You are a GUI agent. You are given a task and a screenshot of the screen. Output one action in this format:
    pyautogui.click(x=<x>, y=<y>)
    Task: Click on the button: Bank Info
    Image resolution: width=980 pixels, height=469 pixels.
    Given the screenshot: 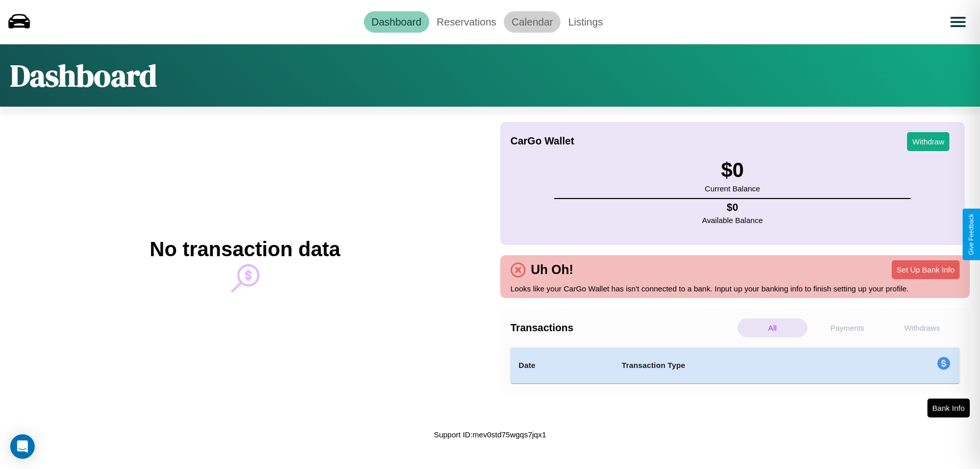 What is the action you would take?
    pyautogui.click(x=948, y=408)
    